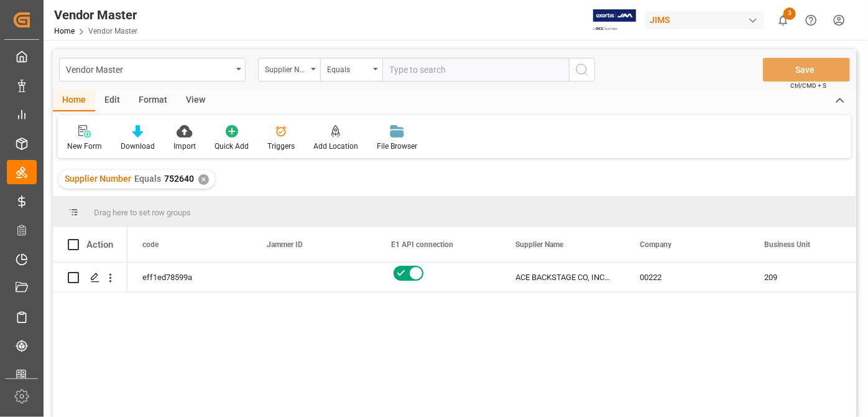  Describe the element at coordinates (285, 244) in the screenshot. I see `span: Jammer ID` at that location.